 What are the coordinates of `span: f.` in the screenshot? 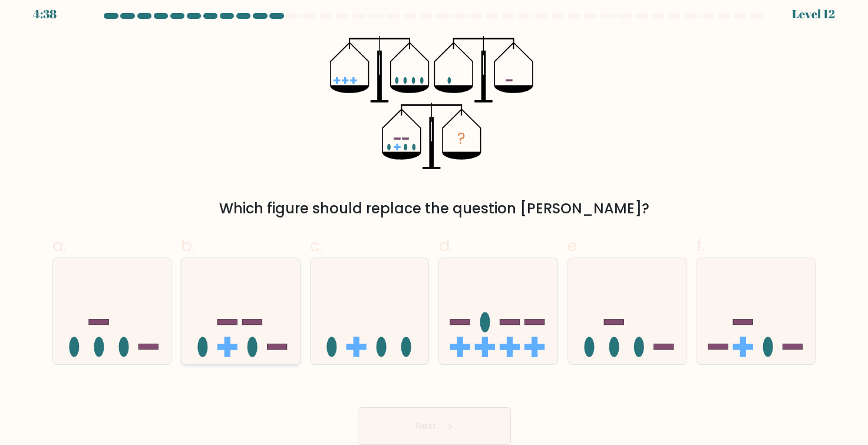 It's located at (700, 246).